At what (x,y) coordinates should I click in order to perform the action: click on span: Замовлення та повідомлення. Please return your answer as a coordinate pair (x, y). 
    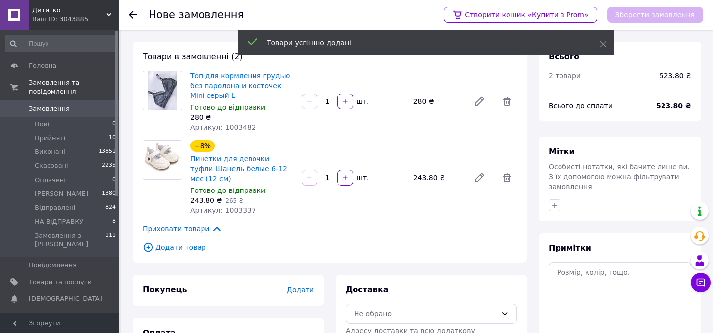
    Looking at the image, I should click on (74, 87).